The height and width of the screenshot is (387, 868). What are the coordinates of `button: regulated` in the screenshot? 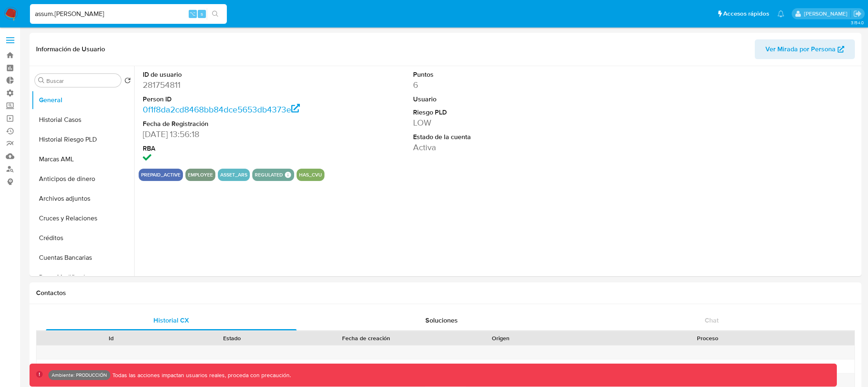 It's located at (269, 175).